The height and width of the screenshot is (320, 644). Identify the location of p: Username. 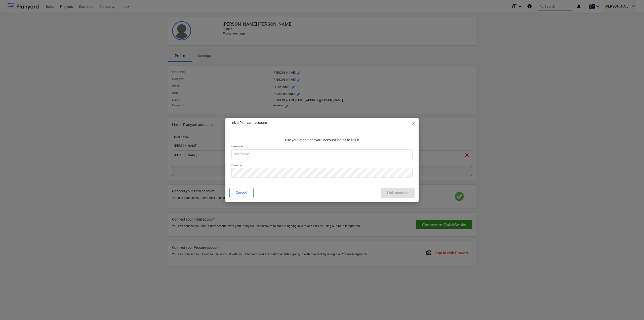
(322, 147).